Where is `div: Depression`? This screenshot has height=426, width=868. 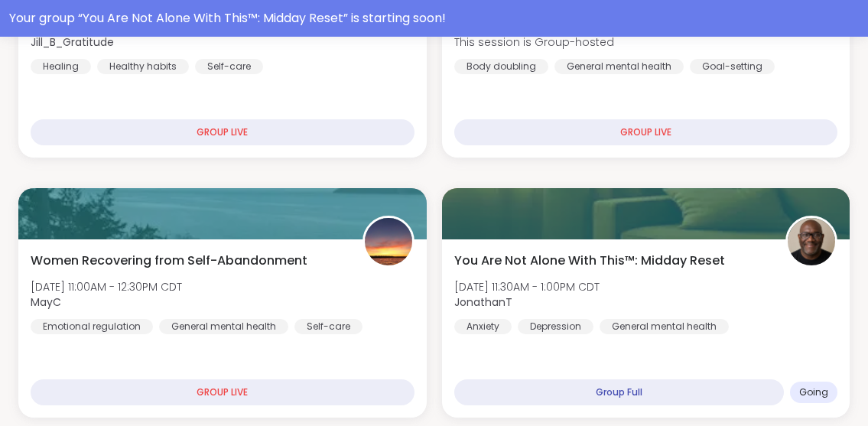
div: Depression is located at coordinates (555, 326).